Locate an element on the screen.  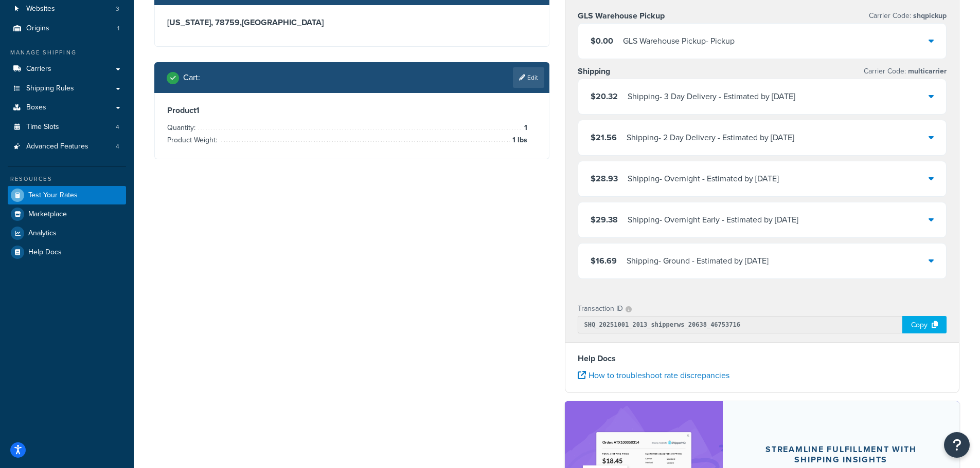
span: 3 is located at coordinates (118, 9).